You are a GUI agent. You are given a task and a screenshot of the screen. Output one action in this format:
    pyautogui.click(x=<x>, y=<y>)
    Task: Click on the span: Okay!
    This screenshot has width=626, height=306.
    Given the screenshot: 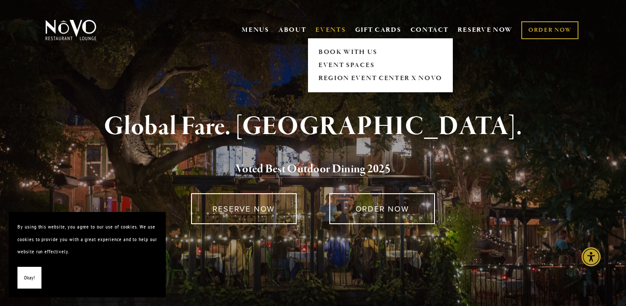 What is the action you would take?
    pyautogui.click(x=29, y=278)
    